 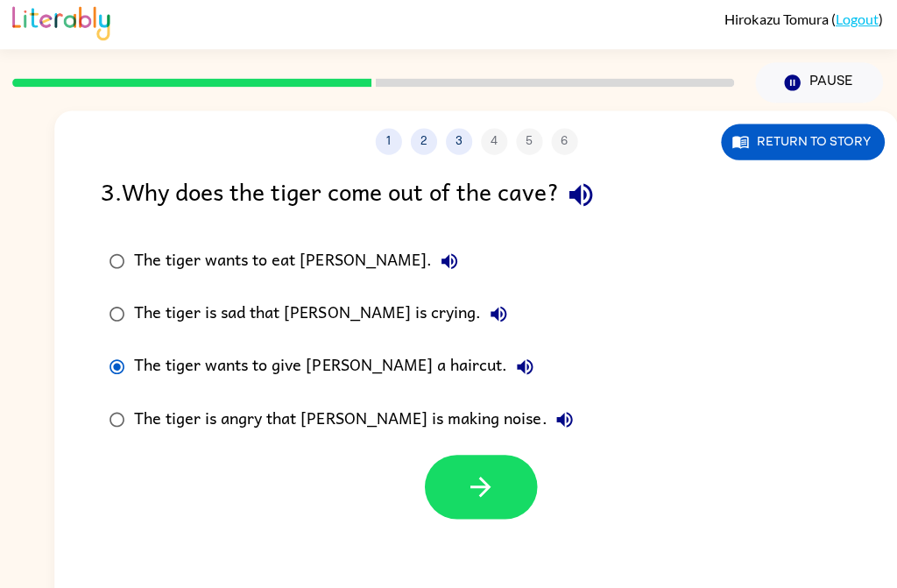 I want to click on button: Pause, so click(x=819, y=82).